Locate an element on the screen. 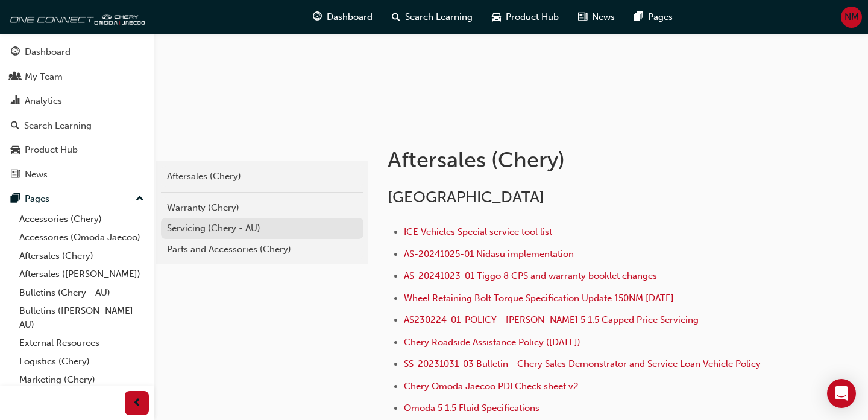 The height and width of the screenshot is (420, 868). a: News is located at coordinates (76, 174).